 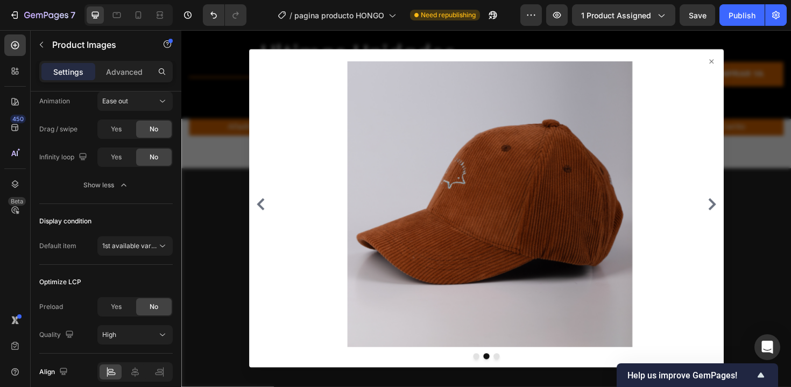 I want to click on div: 450, so click(x=18, y=119).